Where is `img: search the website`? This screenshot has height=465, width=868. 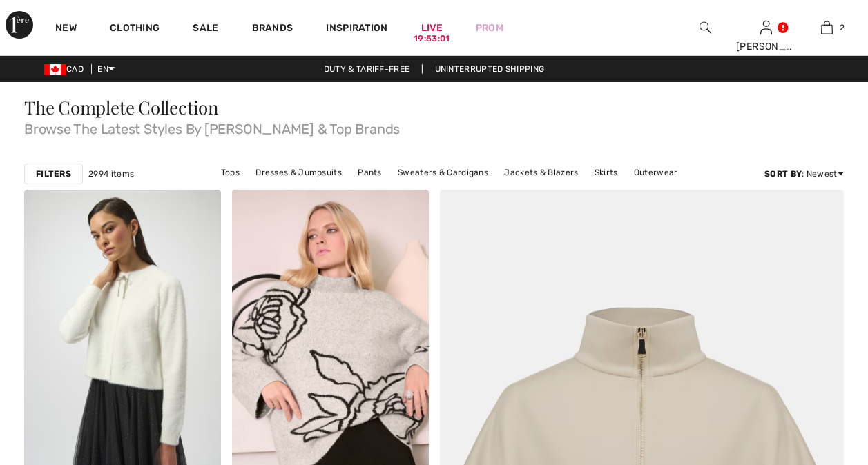 img: search the website is located at coordinates (705, 28).